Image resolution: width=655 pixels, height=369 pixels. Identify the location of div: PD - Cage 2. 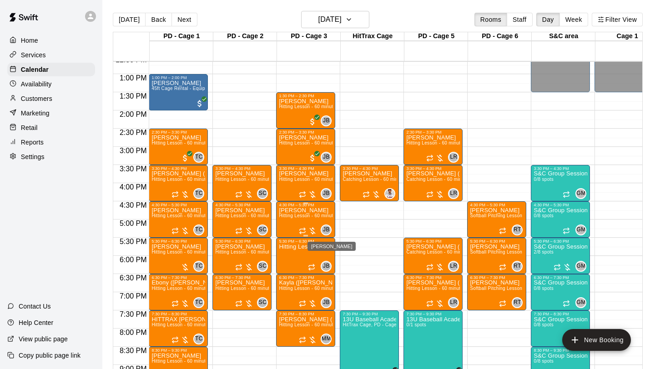
(245, 36).